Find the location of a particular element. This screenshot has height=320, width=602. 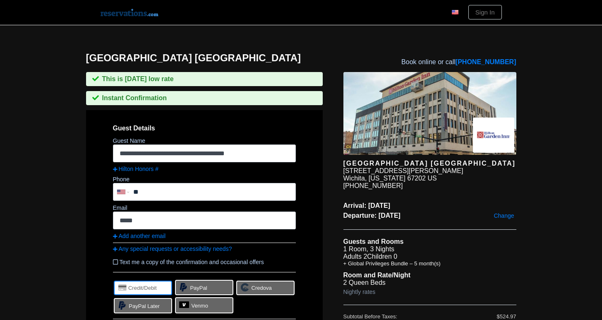

span: Wichita, is located at coordinates (355, 178).